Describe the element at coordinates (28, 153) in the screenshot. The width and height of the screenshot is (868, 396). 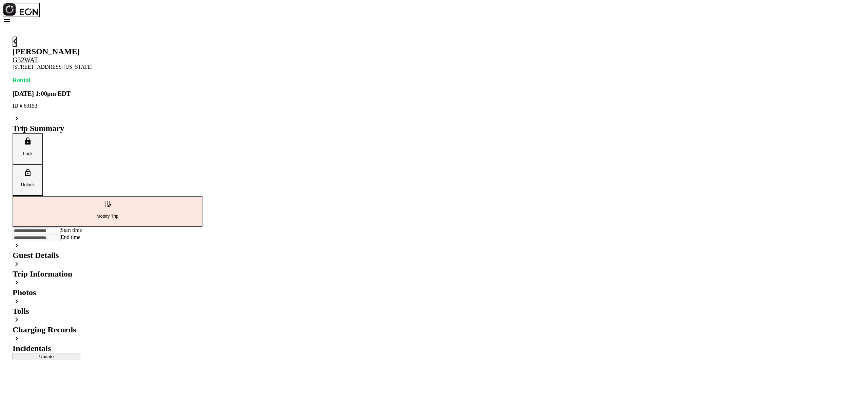
I see `p: Lock` at that location.